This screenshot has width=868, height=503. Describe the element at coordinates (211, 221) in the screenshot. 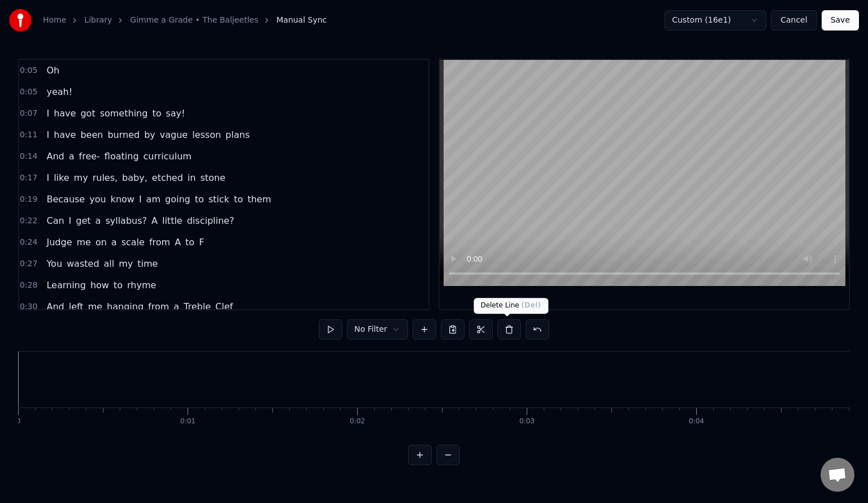

I see `span: discipline?` at that location.